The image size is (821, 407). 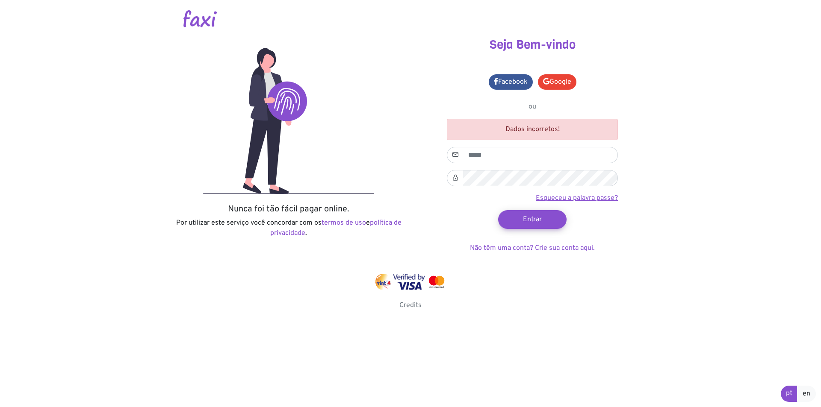 What do you see at coordinates (289, 228) in the screenshot?
I see `p: Por utilizar este serviço você concordar com os e .` at bounding box center [289, 228].